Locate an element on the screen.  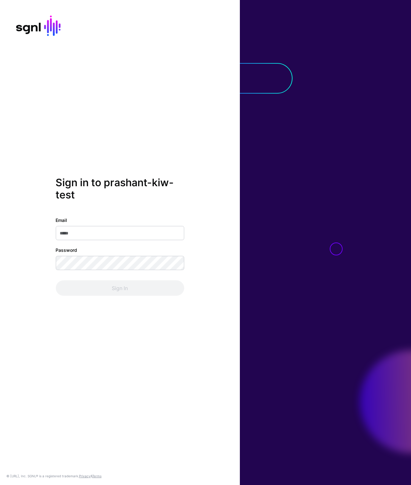
label: Password is located at coordinates (66, 249).